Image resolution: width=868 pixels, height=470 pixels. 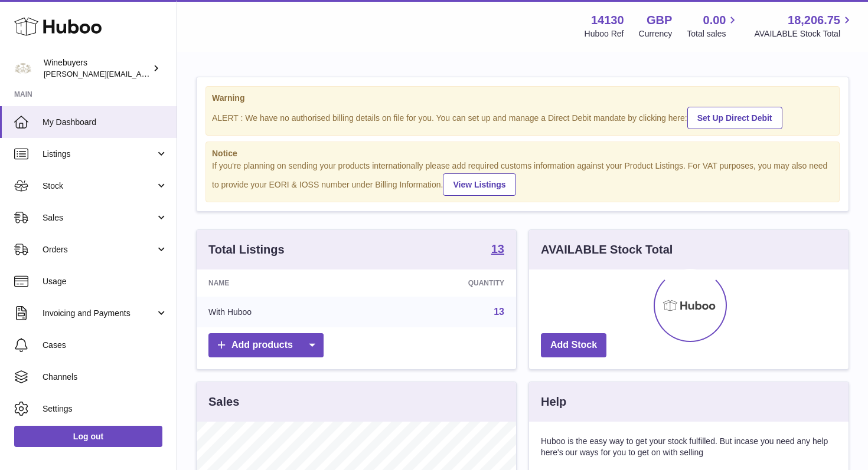 I want to click on h3: Total Listings, so click(x=246, y=250).